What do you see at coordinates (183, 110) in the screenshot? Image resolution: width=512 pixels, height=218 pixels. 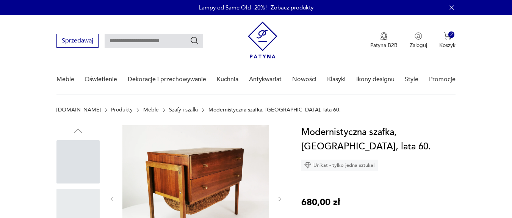 I see `a: Szafy i szafki` at bounding box center [183, 110].